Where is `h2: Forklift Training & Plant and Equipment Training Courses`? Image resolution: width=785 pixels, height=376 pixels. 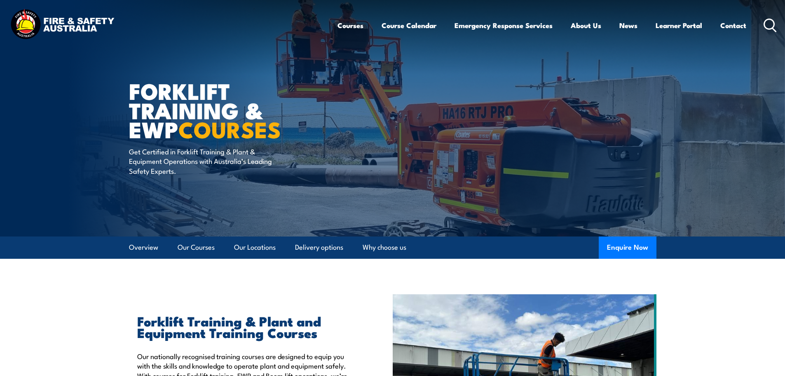
h2: Forklift Training & Plant and Equipment Training Courses is located at coordinates (246, 326).